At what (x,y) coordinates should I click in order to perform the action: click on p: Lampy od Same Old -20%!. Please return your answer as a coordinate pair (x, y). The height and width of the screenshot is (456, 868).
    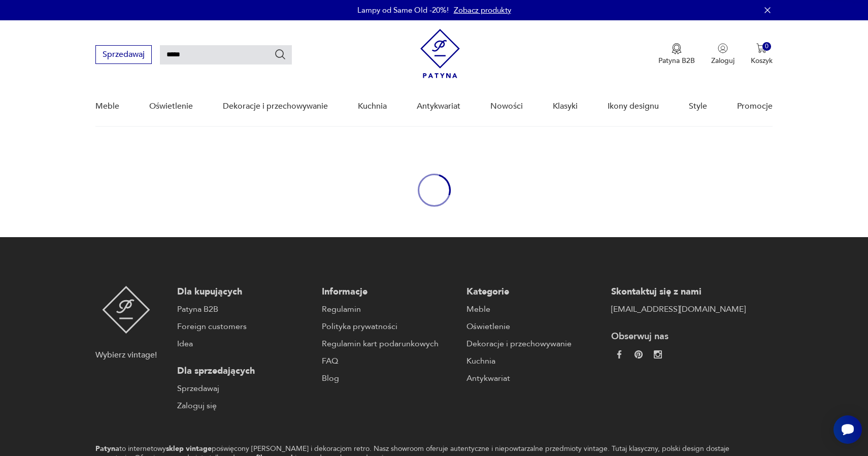
    Looking at the image, I should click on (403, 10).